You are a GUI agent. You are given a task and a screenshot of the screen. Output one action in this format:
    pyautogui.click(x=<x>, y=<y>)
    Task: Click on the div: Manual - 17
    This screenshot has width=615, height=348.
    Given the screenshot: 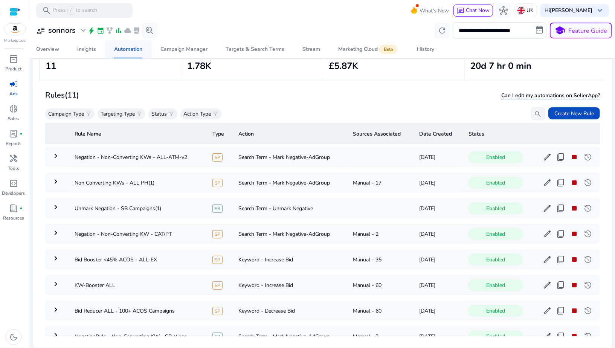 What is the action you would take?
    pyautogui.click(x=380, y=183)
    